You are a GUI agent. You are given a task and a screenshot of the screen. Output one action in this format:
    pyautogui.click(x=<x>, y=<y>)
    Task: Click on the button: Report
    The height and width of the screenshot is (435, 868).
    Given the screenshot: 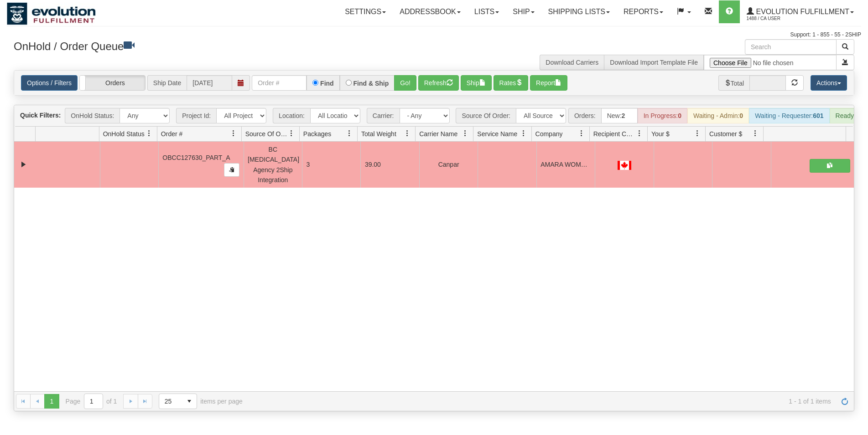 What is the action you would take?
    pyautogui.click(x=549, y=83)
    